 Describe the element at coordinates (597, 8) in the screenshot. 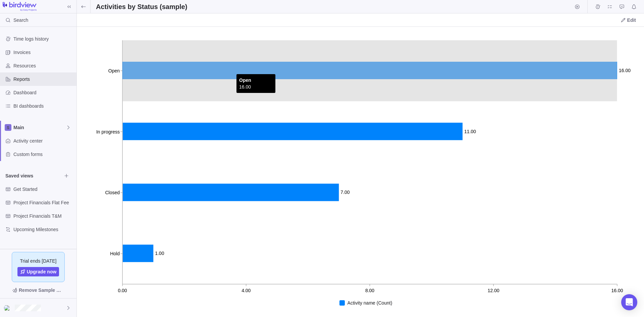

I see `a: Time logs` at that location.